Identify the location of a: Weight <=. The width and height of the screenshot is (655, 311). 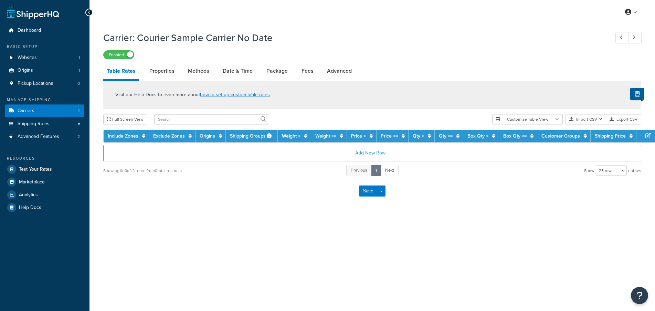
(326, 136).